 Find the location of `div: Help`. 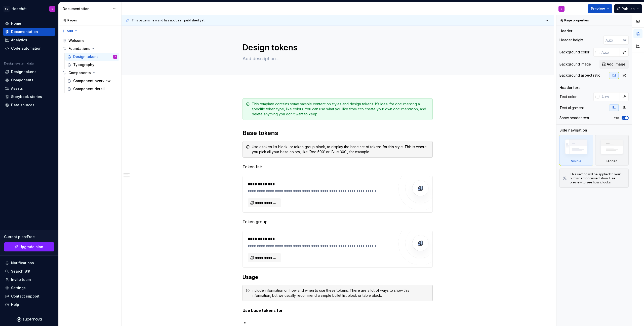

div: Help is located at coordinates (15, 304).